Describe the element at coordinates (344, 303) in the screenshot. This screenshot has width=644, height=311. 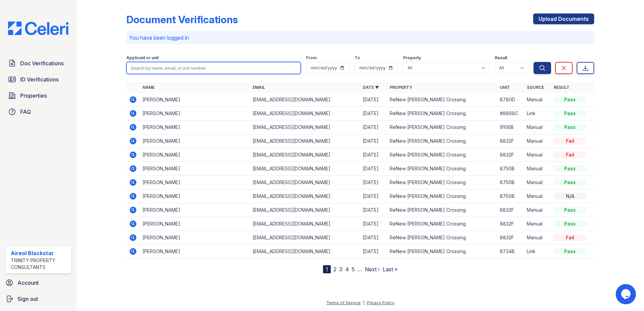
I see `a: Terms of Service` at that location.